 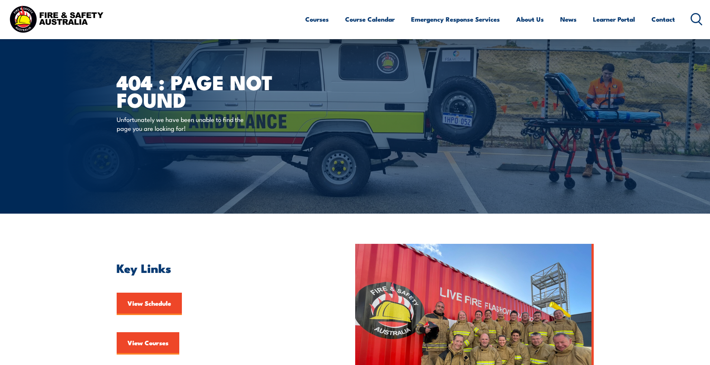 I want to click on a: Courses, so click(x=317, y=19).